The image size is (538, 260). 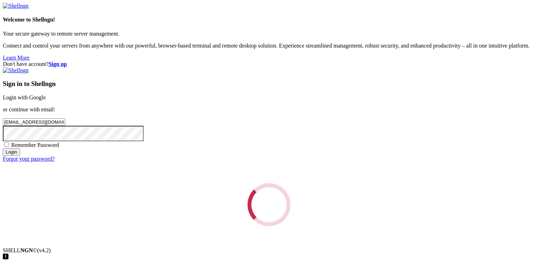 What do you see at coordinates (6, 144) in the screenshot?
I see `input: Remember Password` at bounding box center [6, 144].